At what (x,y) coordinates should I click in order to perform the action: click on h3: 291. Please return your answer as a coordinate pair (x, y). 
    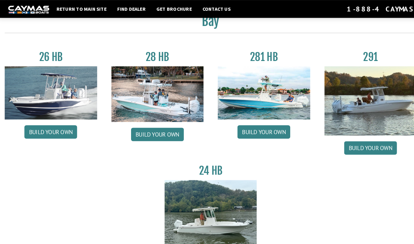
    Looking at the image, I should click on (362, 55).